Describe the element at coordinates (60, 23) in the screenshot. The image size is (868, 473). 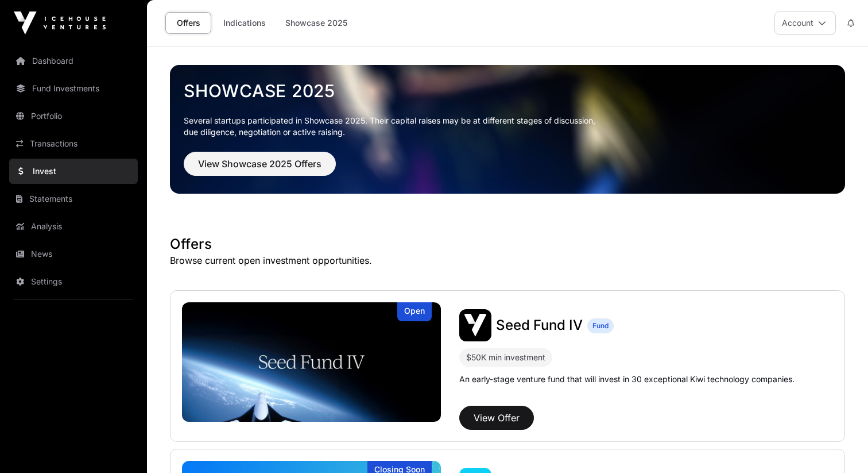
I see `img: Icehouse Ventures Logo` at that location.